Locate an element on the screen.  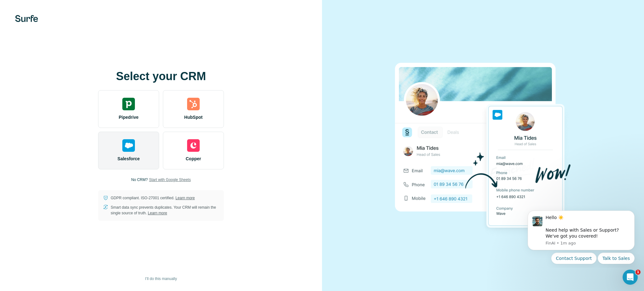
span: Pipedrive is located at coordinates (128, 117).